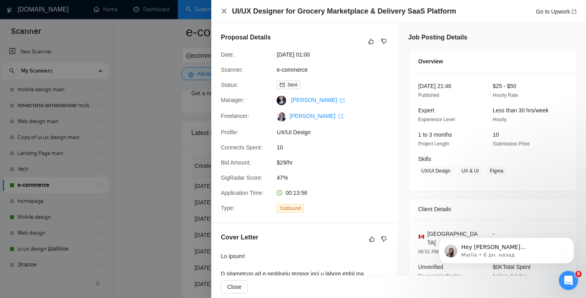 Image resolution: width=586 pixels, height=298 pixels. Describe the element at coordinates (435, 135) in the screenshot. I see `span: 1 to 3 months` at that location.